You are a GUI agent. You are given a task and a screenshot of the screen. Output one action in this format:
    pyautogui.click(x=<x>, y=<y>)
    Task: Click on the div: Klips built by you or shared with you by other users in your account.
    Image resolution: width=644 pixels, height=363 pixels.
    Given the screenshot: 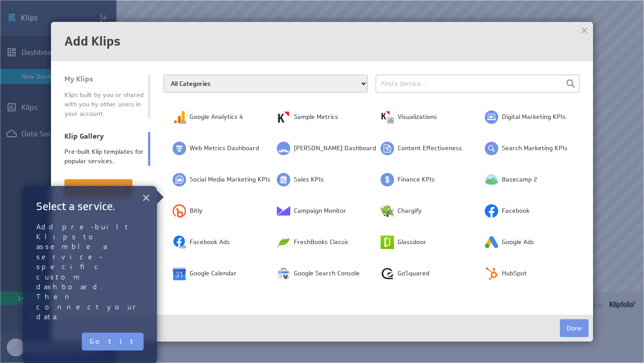 What is the action you would take?
    pyautogui.click(x=103, y=104)
    